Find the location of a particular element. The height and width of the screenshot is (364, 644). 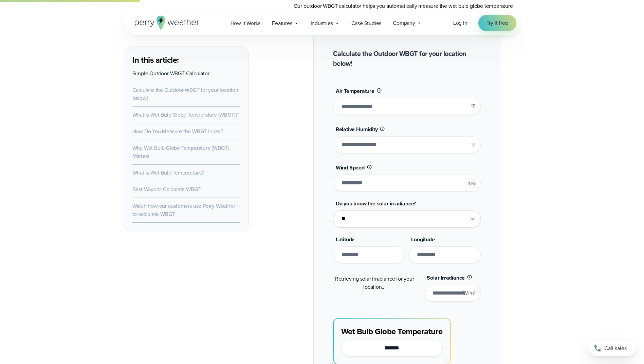

h2: Calculate the Outdoor WBGT for your location below! is located at coordinates (407, 58).